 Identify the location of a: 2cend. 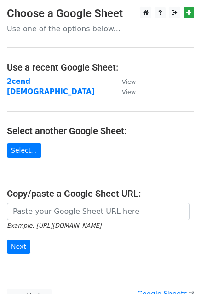
(18, 81).